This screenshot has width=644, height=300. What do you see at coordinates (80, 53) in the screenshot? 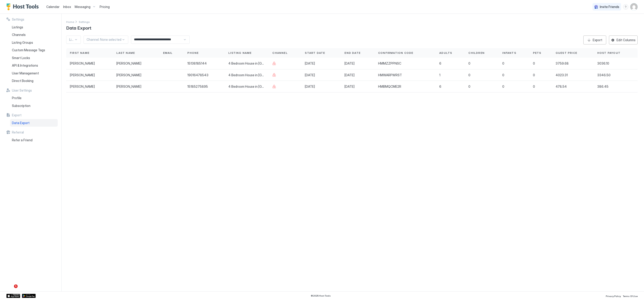
I see `span: First Name` at bounding box center [80, 53].